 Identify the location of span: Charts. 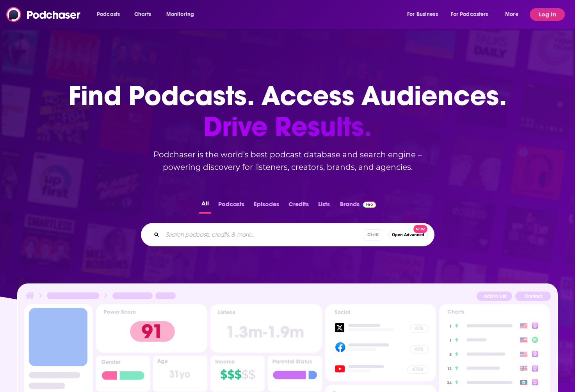
(143, 14).